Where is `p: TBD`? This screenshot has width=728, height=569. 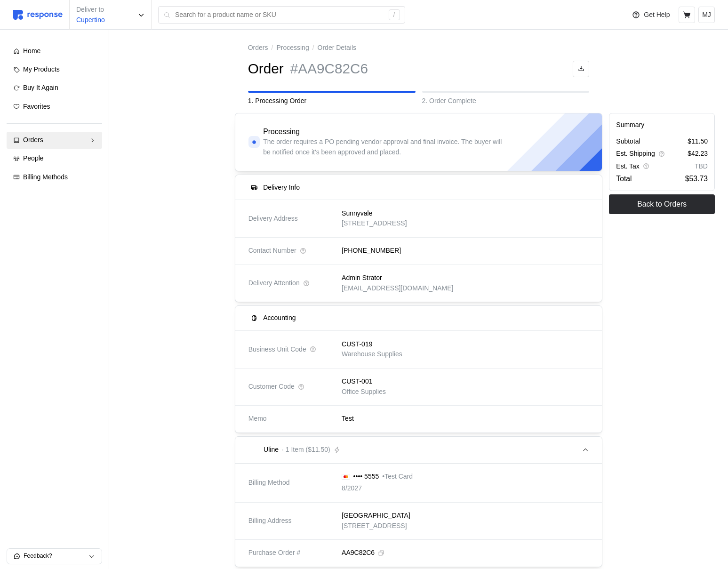
p: TBD is located at coordinates (701, 167).